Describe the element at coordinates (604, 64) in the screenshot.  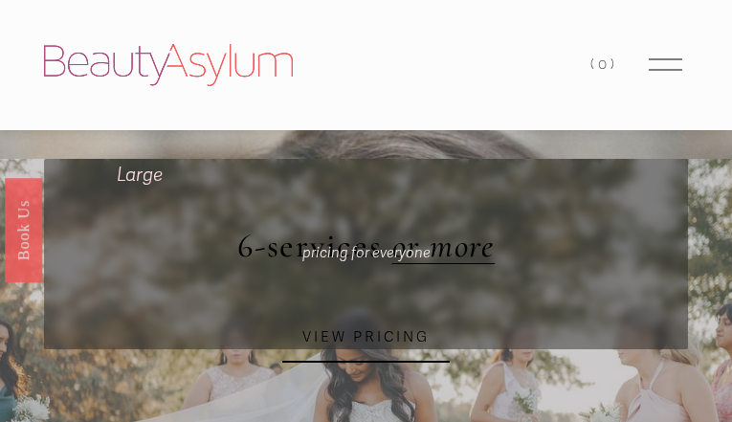
I see `a: 0 items in cart` at that location.